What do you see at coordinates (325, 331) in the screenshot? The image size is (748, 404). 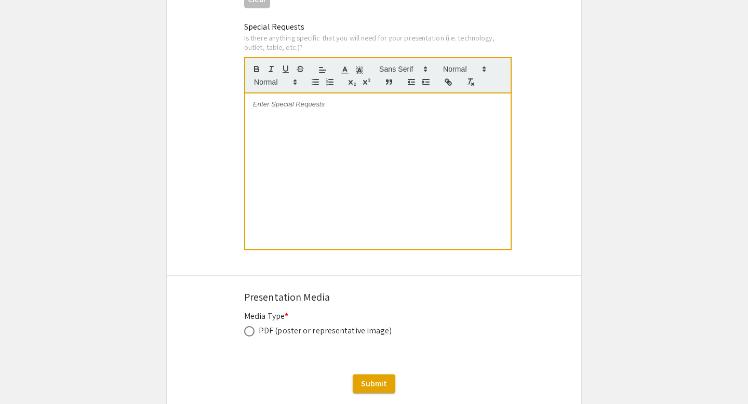 I see `div: PDF (poster or representative image)` at bounding box center [325, 331].